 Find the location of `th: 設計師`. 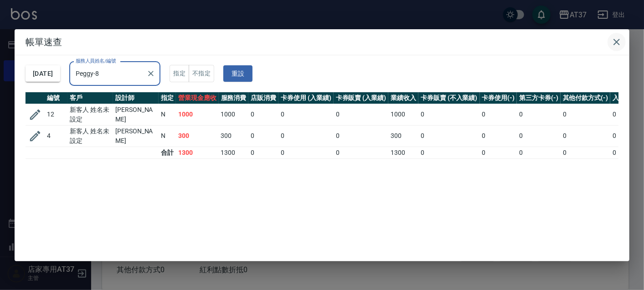

th: 設計師 is located at coordinates (136, 98).